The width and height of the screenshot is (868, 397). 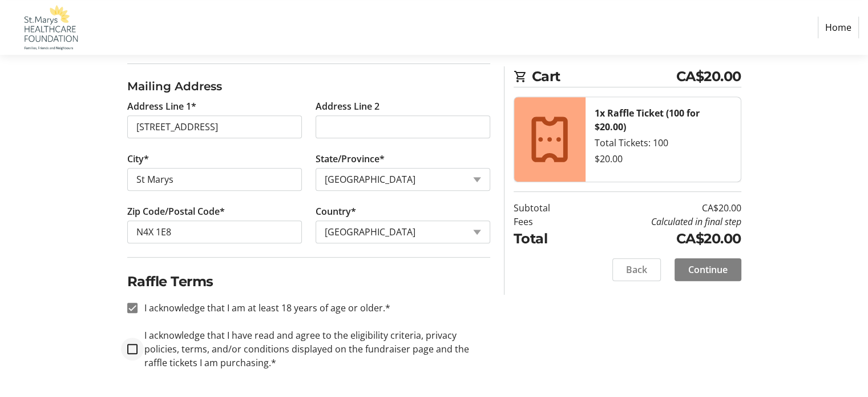 What do you see at coordinates (314, 349) in the screenshot?
I see `label: I acknowledge that I have read and agree to the eligibility criteria, privacy policies, terms, an...` at bounding box center [314, 349].